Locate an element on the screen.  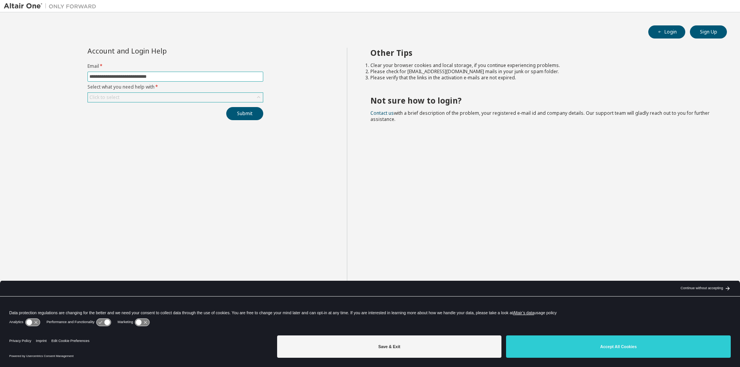
a: Contact us is located at coordinates (382, 113).